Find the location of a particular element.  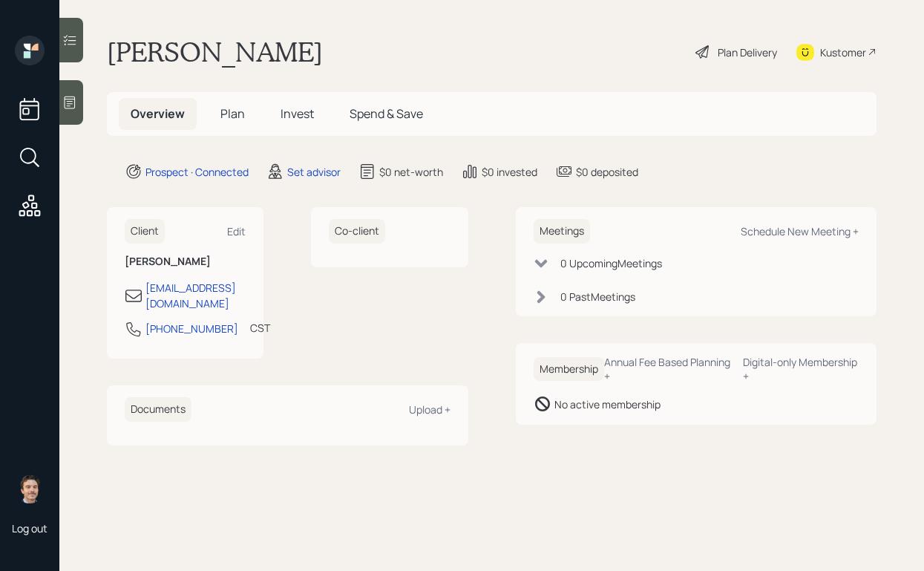

div: Digital-only Membership + is located at coordinates (801, 369).